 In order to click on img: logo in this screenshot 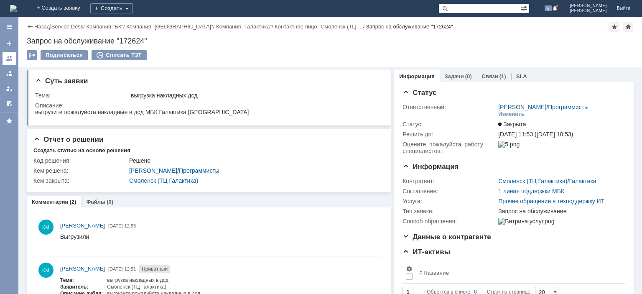, I will do `click(13, 8)`.